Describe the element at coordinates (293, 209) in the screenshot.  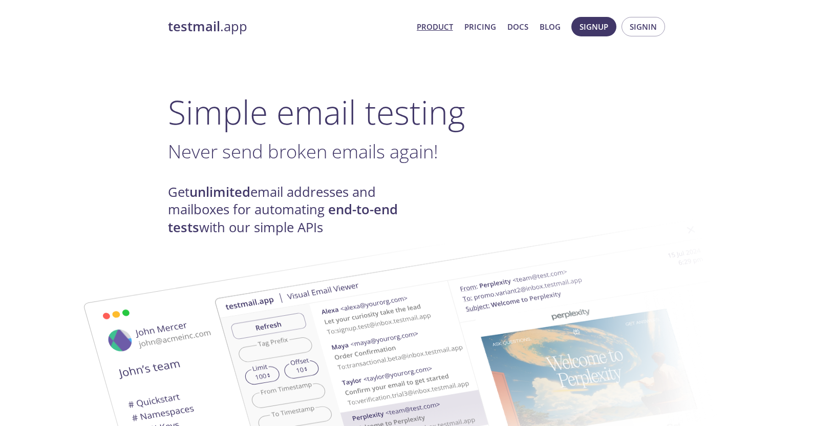
I see `h4: Get email addresses and mailboxes for automating with our simple APIs` at that location.